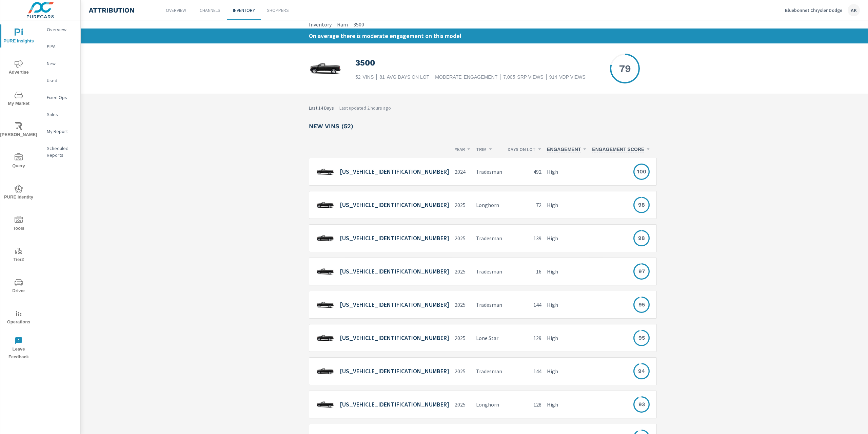 This screenshot has height=434, width=868. I want to click on div: Overview, so click(59, 30).